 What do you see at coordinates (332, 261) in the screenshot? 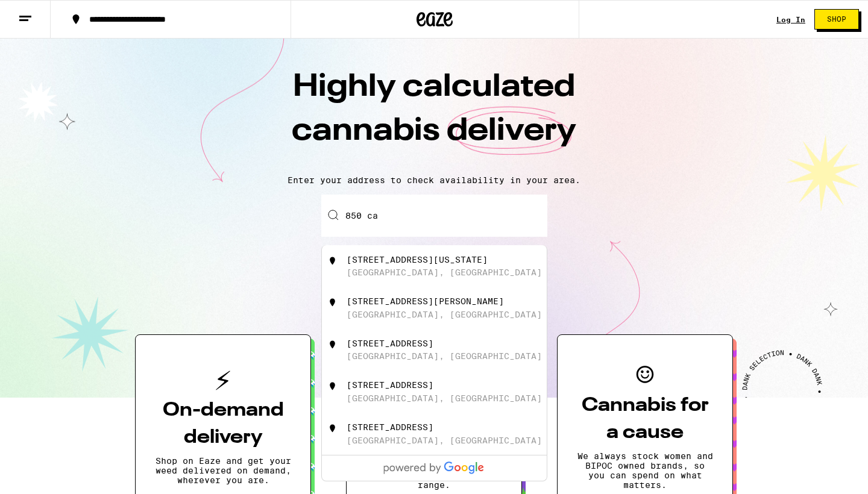
I see `img: 850 California Street` at bounding box center [332, 261].